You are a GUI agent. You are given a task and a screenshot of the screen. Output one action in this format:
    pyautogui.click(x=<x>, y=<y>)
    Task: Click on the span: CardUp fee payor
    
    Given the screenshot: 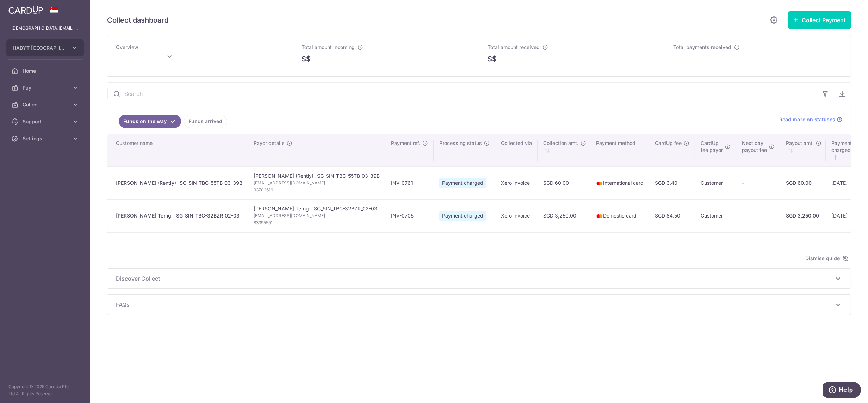 What is the action you would take?
    pyautogui.click(x=712, y=147)
    